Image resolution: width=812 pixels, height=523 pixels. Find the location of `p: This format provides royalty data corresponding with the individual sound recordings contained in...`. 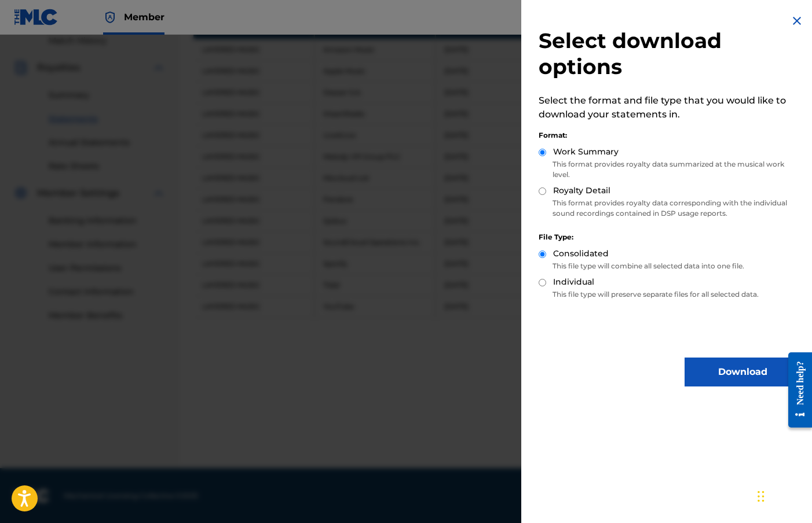

p: This format provides royalty data corresponding with the individual sound recordings contained in... is located at coordinates (669, 209).